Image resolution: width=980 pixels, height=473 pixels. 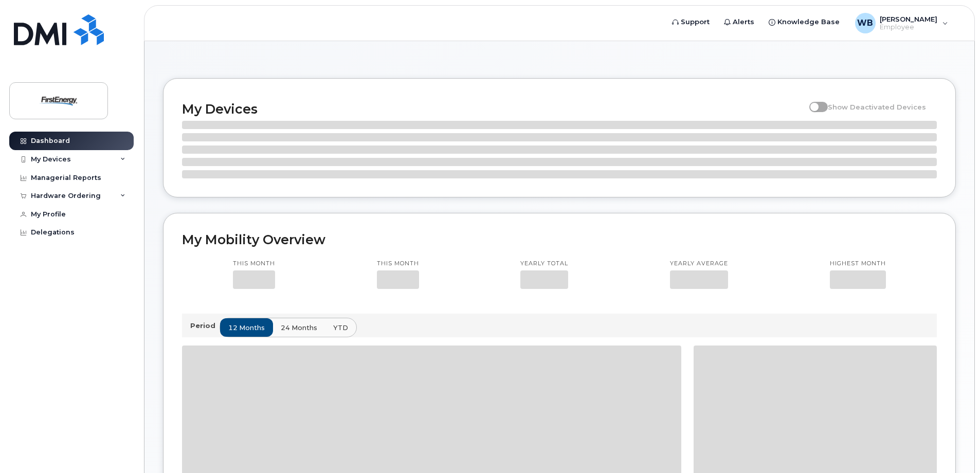 I want to click on h2: My Devices, so click(x=493, y=109).